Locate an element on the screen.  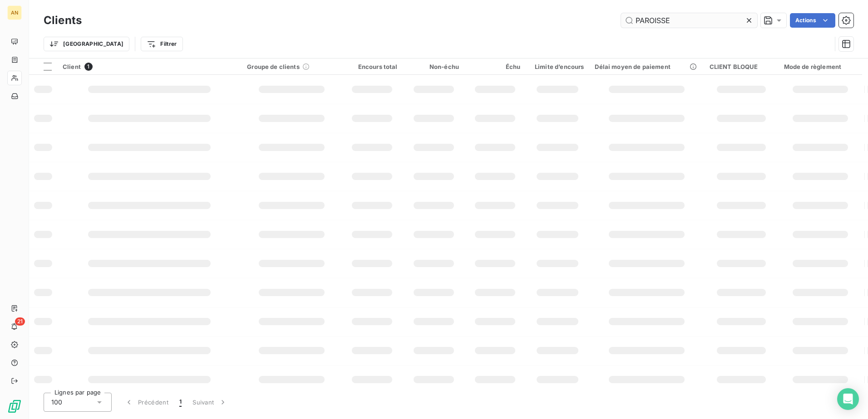
span: 21 is located at coordinates (20, 322).